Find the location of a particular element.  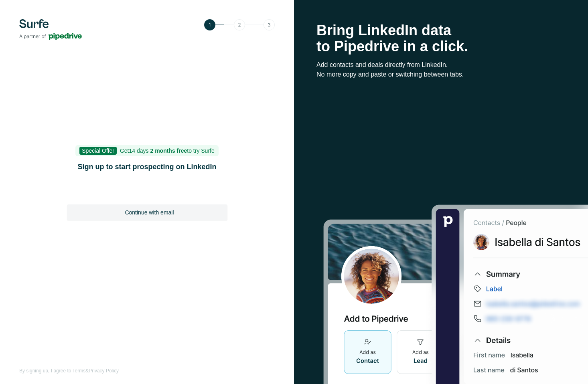

h1: Sign up to start prospecting on LinkedIn is located at coordinates (147, 167).